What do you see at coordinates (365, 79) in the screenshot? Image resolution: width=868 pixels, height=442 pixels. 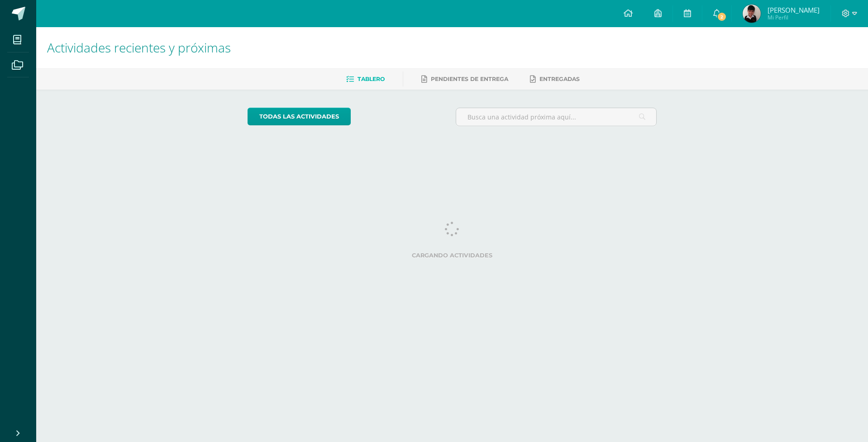 I see `a: Tablero` at bounding box center [365, 79].